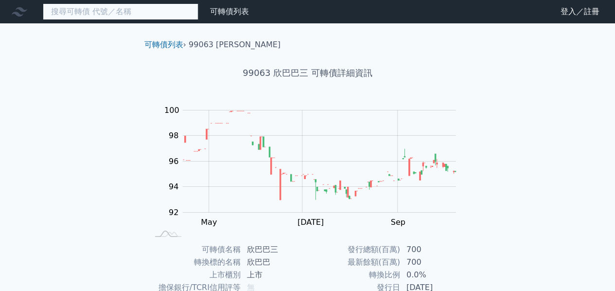  What do you see at coordinates (194, 249) in the screenshot?
I see `td: 可轉債名稱` at bounding box center [194, 249].